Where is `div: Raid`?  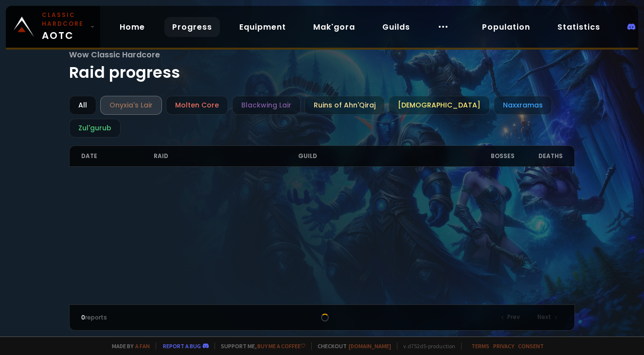 div: Raid is located at coordinates (226, 156).